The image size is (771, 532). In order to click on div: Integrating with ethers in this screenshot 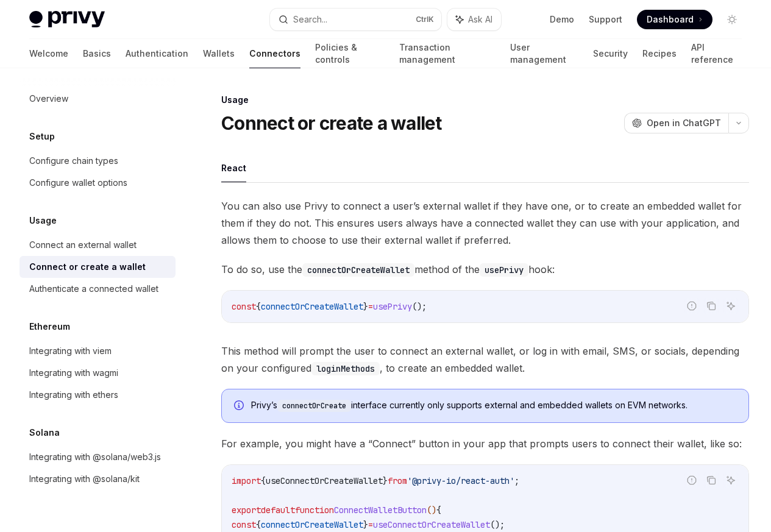, I will do `click(74, 395)`.